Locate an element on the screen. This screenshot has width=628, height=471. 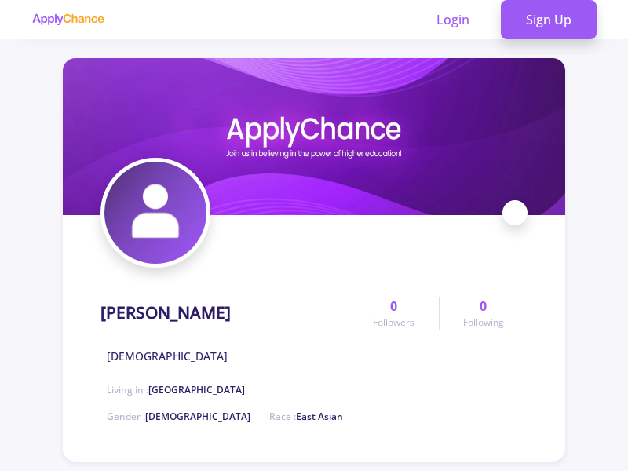
span: Followers is located at coordinates (393, 322).